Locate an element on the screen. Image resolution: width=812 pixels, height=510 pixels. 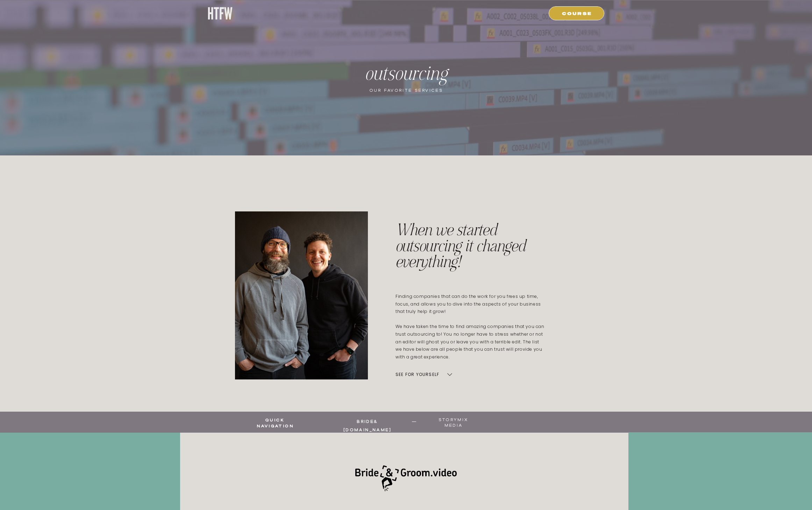
a: quick navigation is located at coordinates (275, 421).